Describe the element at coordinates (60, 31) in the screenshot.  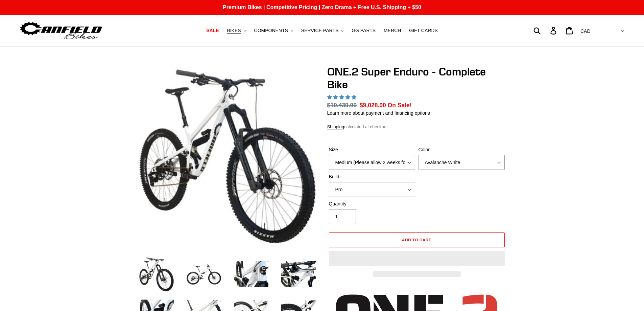
I see `img: Canfield Bikes` at that location.